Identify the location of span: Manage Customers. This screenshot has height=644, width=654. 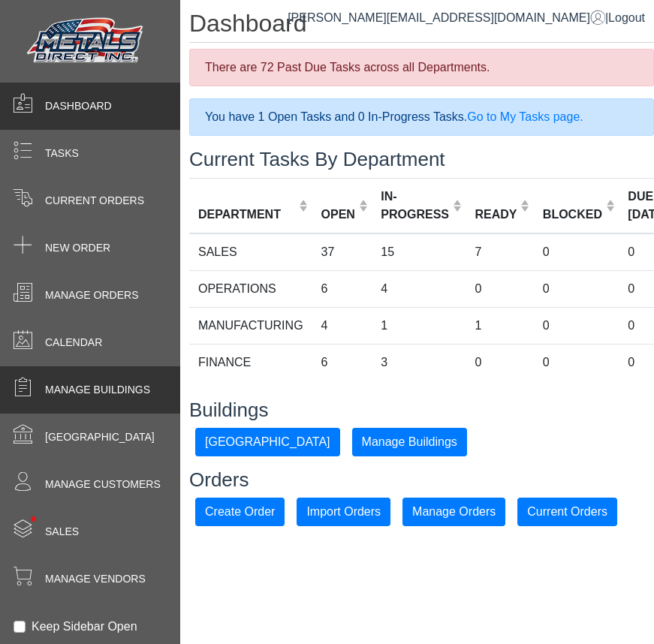
(103, 484).